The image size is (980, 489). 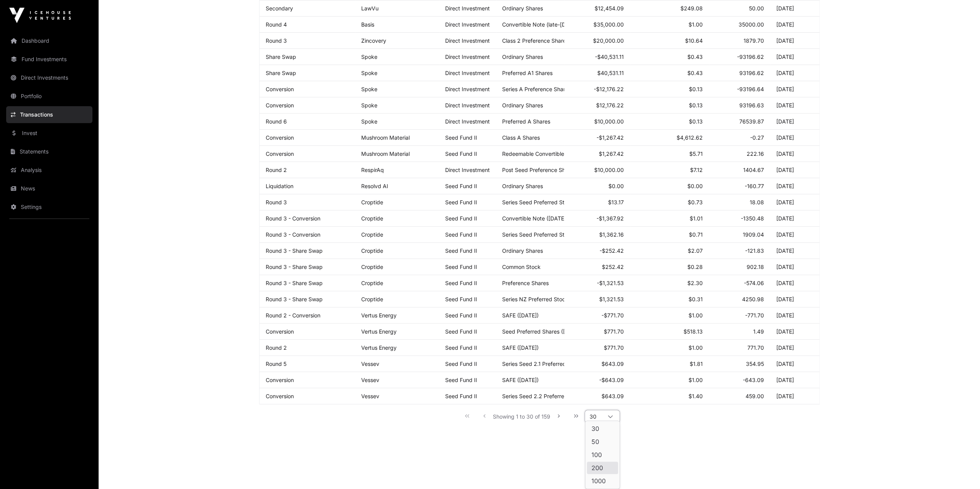 What do you see at coordinates (375, 186) in the screenshot?
I see `a: Resolvd AI` at bounding box center [375, 186].